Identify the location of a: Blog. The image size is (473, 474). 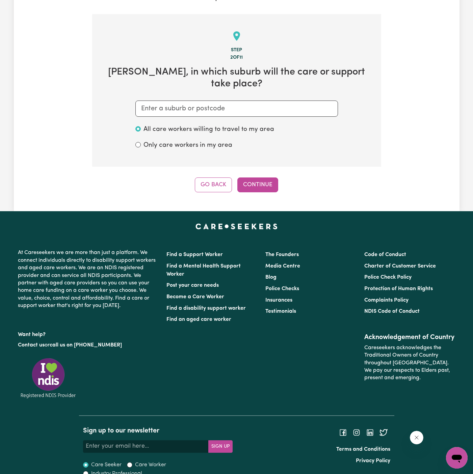
(271, 277).